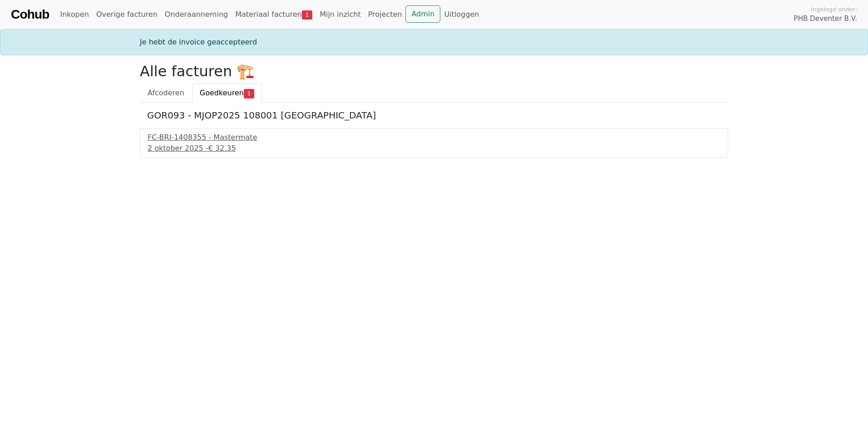 This screenshot has height=433, width=868. What do you see at coordinates (434, 137) in the screenshot?
I see `div: FC-BRI-1408355 - Mastermate` at bounding box center [434, 137].